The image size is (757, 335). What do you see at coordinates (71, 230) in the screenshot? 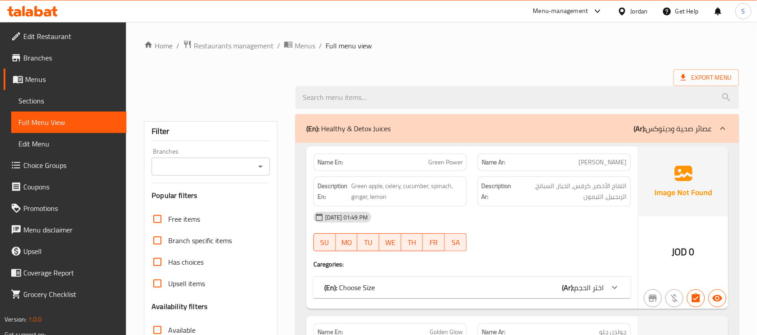
I see `span: Menu disclaimer` at bounding box center [71, 230].